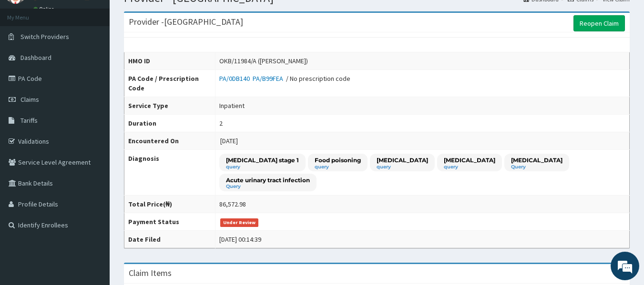  I want to click on th: Date Filed, so click(169, 239).